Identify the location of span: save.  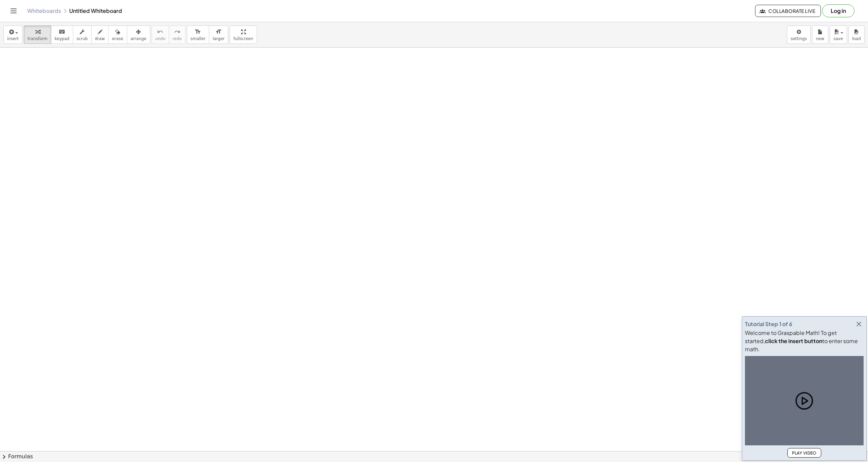
(839, 38).